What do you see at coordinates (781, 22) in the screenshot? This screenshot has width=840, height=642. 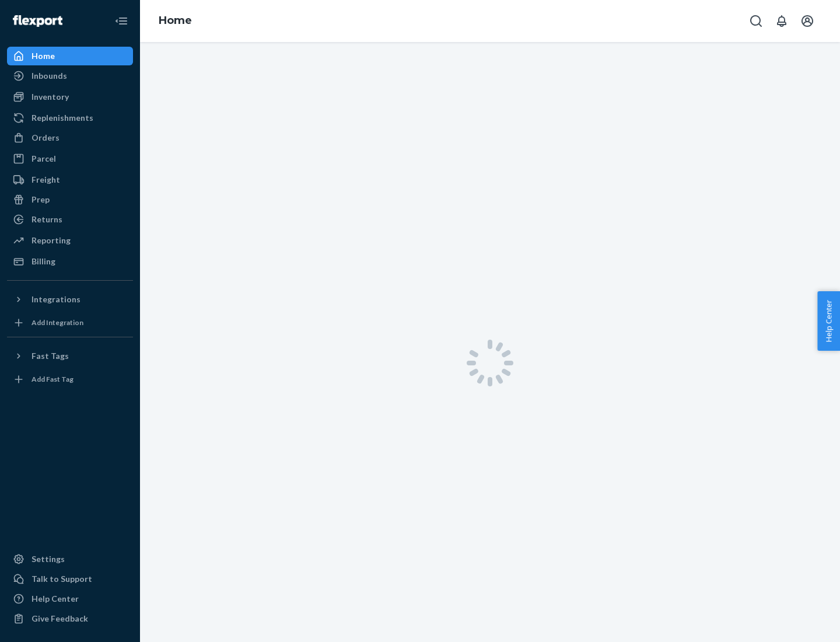 I see `button: Open notifications` at bounding box center [781, 22].